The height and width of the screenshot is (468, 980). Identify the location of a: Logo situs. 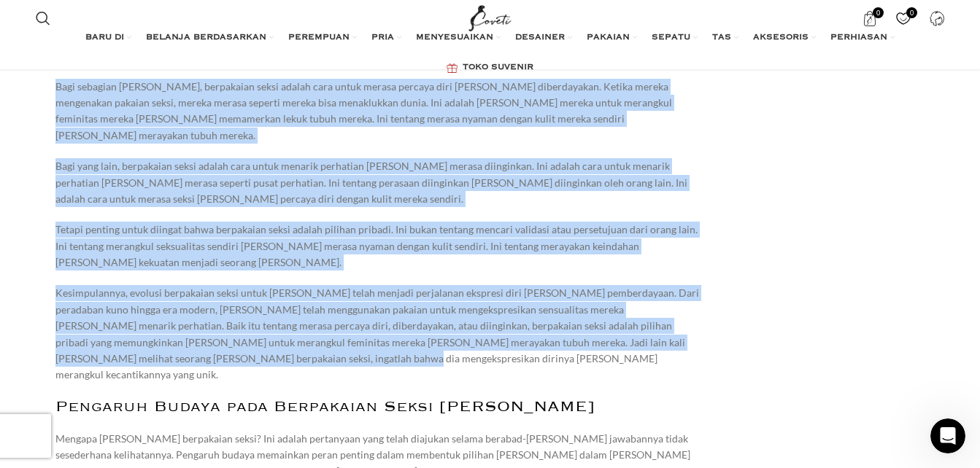
(490, 16).